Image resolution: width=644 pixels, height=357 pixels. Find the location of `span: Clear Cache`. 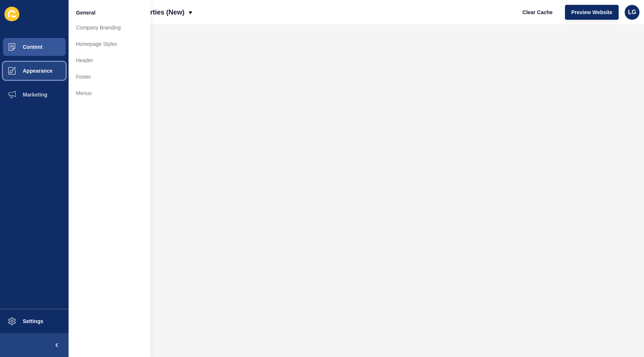

span: Clear Cache is located at coordinates (537, 12).